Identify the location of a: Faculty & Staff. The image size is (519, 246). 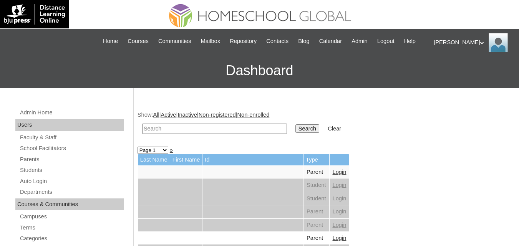
(72, 138).